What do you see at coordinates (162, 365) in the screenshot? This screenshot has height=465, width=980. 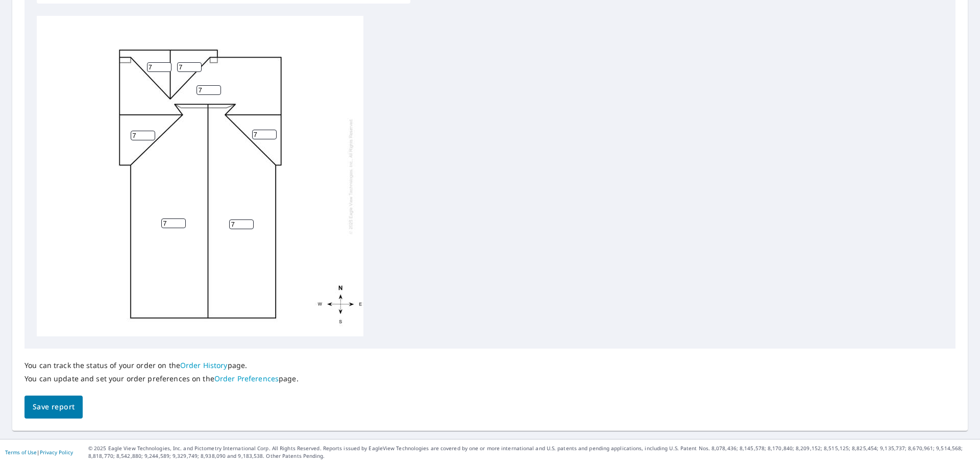 I see `p: You can track the status of your order on the page.` at bounding box center [162, 365].